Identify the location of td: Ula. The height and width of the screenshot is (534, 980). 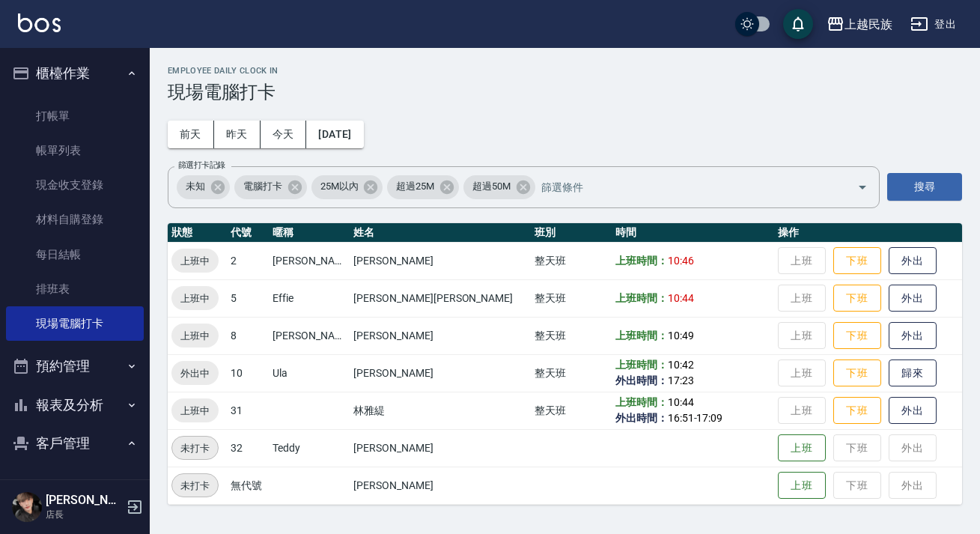
(309, 373).